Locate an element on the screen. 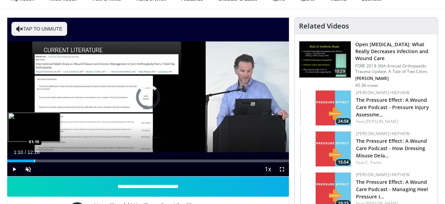 The image size is (445, 204). button: Playback Rate is located at coordinates (268, 169).